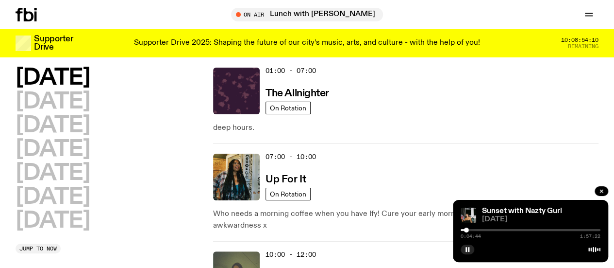 This screenshot has height=268, width=614. What do you see at coordinates (307, 43) in the screenshot?
I see `p: Supporter Drive 2025: Shaping the future of our city’s music, arts, and culture - with the help o...` at bounding box center [307, 43].